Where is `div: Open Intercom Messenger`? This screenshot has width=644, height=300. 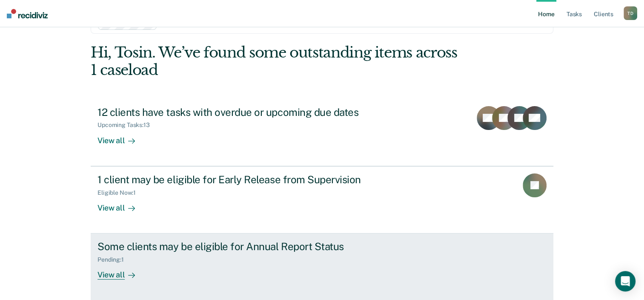 div: Open Intercom Messenger is located at coordinates (625, 281).